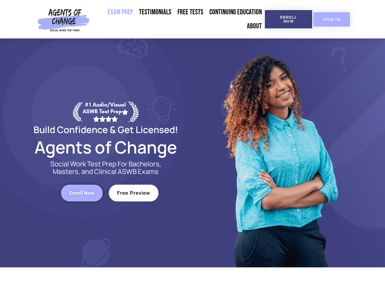  Describe the element at coordinates (120, 12) in the screenshot. I see `a: Exam Prep` at that location.